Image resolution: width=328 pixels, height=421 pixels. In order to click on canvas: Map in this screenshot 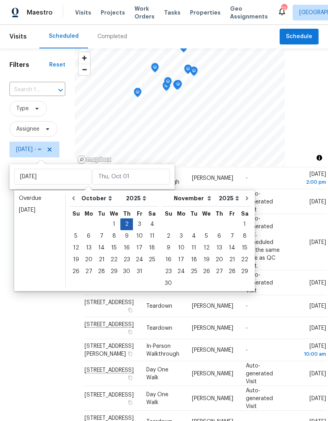, I will do `click(180, 107)`.